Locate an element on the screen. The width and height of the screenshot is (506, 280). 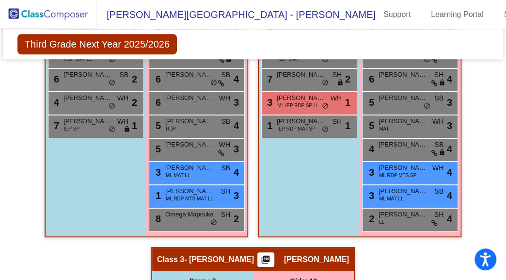
button: Print Students Details is located at coordinates (266, 259).